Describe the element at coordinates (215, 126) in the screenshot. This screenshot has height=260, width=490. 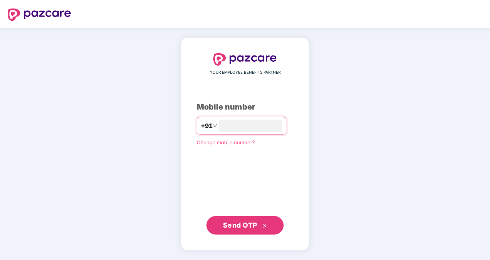
I see `span: down` at that location.